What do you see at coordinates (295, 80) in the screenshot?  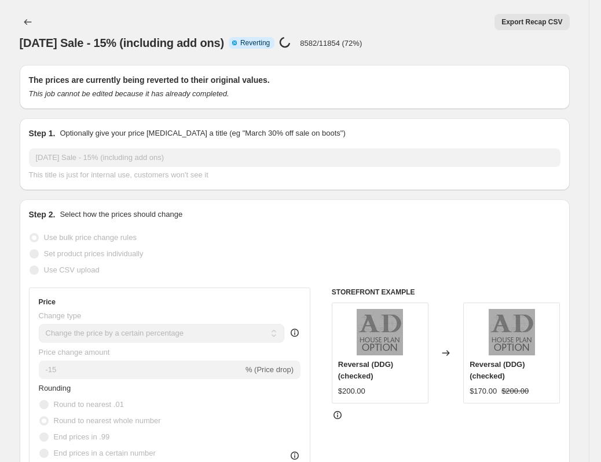 I see `h2: The prices are currently being reverted to their original values.` at bounding box center [295, 80].